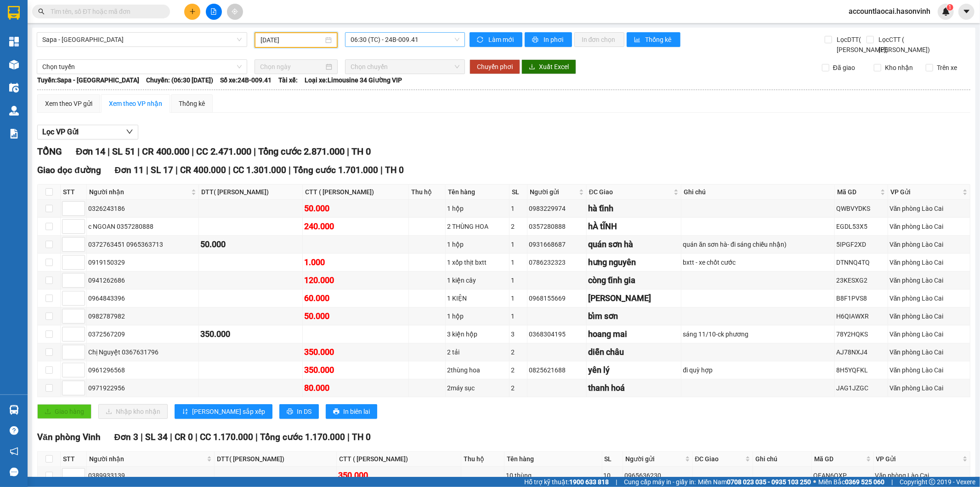  Describe the element at coordinates (143, 262) in the screenshot. I see `div: 0919150329` at that location.